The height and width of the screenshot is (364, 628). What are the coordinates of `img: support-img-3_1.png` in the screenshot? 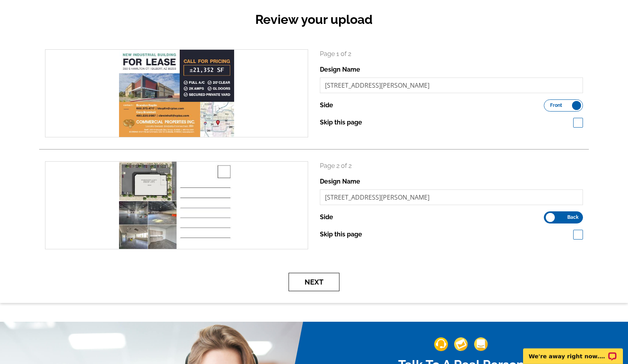 It's located at (481, 344).